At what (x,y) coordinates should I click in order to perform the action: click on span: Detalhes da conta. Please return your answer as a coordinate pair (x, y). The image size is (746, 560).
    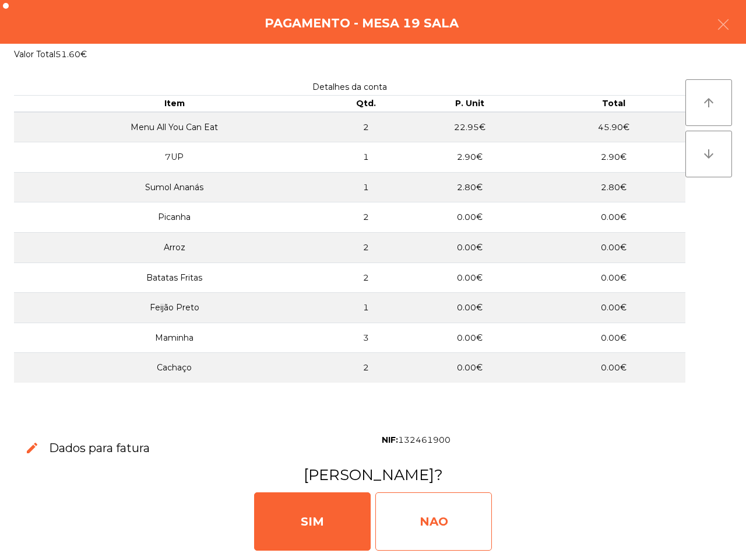
    Looking at the image, I should click on (350, 87).